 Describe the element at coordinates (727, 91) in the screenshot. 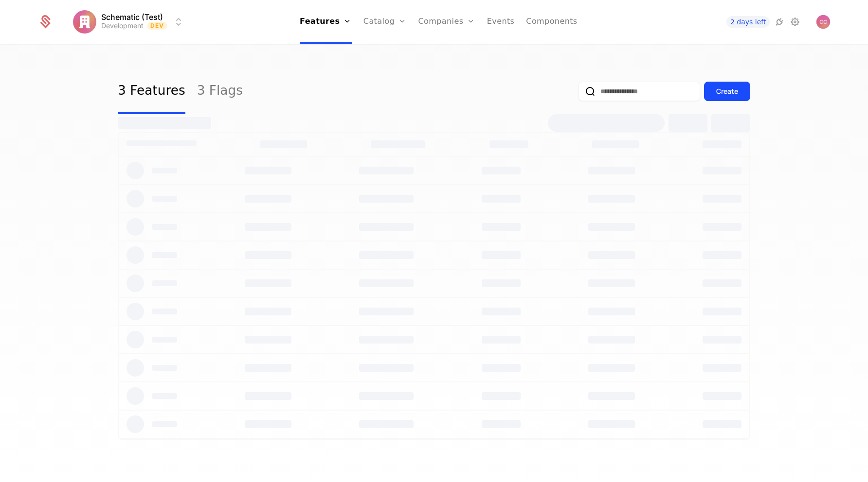

I see `button: Create` at that location.